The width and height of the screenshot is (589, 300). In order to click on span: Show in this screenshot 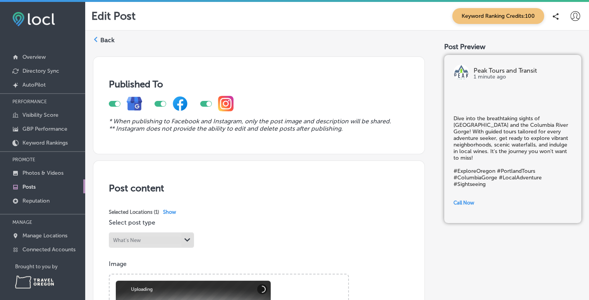, I will do `click(169, 212)`.